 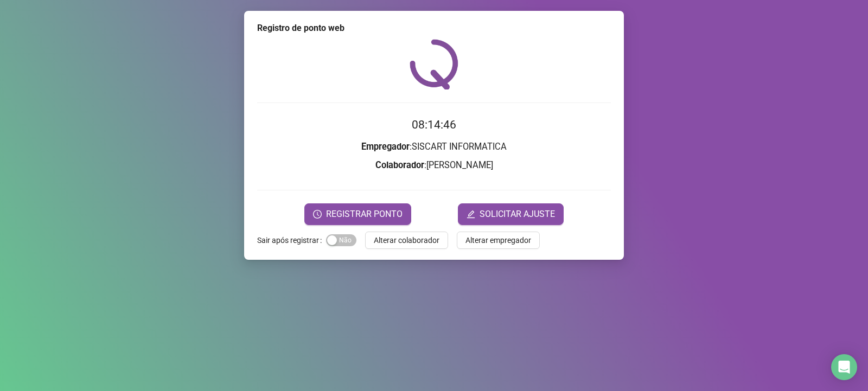 I want to click on button: Alterar colaborador, so click(x=407, y=241).